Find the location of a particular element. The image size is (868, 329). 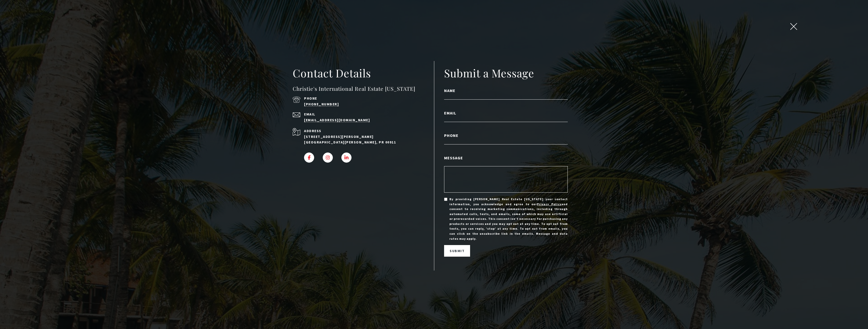

p: Email is located at coordinates (361, 114).